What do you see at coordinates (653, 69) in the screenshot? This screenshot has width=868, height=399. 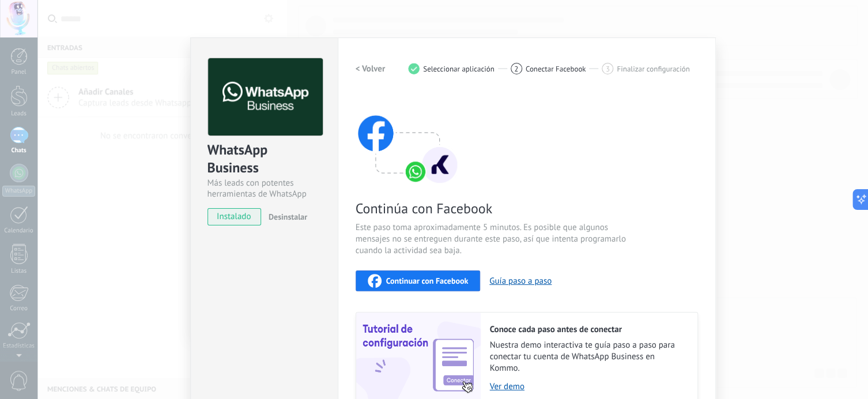 I see `span: Finalizar configuración` at bounding box center [653, 69].